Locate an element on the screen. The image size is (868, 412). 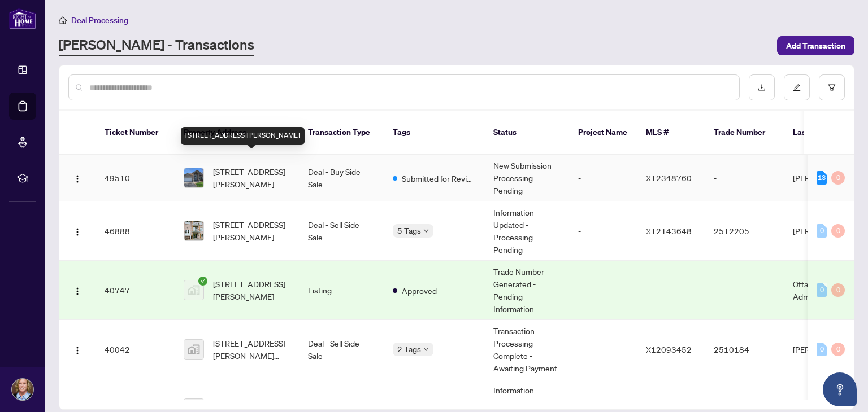
button: edit is located at coordinates (797, 87).